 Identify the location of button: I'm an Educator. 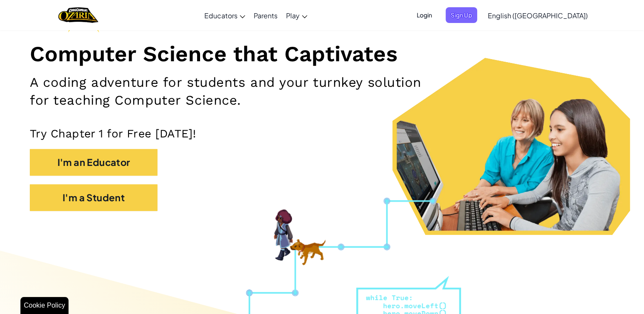
(94, 162).